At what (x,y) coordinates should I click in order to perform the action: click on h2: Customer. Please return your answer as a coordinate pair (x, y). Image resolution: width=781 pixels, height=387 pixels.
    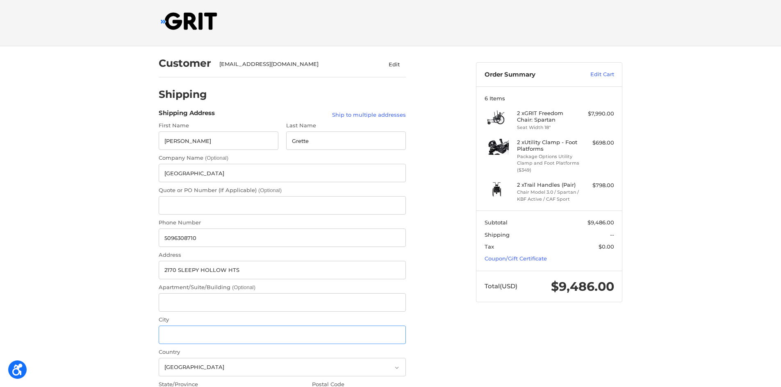
    Looking at the image, I should click on (185, 63).